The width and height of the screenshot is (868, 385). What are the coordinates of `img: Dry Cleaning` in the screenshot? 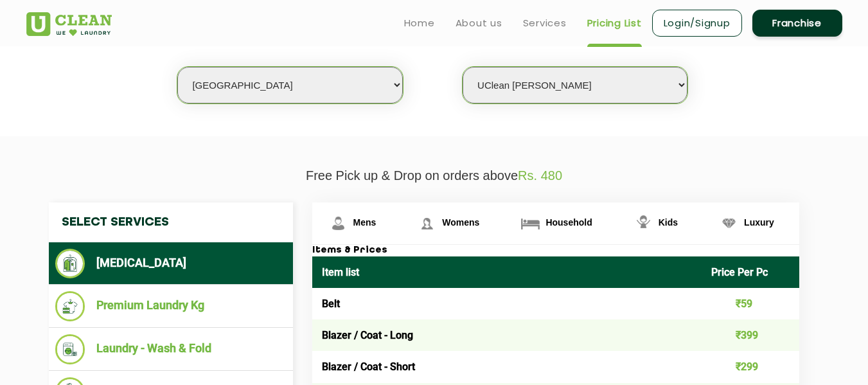 It's located at (70, 264).